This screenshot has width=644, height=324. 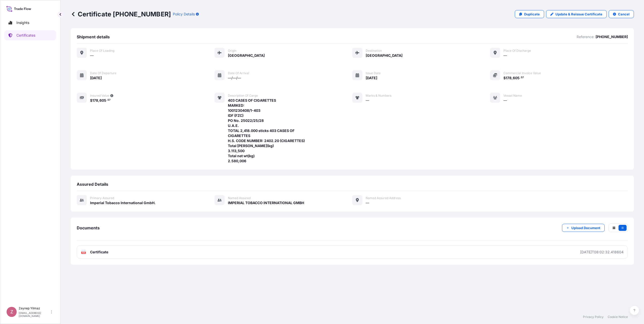 What do you see at coordinates (30, 22) in the screenshot?
I see `a: Insights` at bounding box center [30, 22].